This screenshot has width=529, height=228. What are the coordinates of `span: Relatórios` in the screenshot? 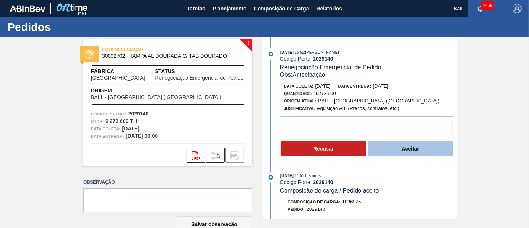 It's located at (329, 9).